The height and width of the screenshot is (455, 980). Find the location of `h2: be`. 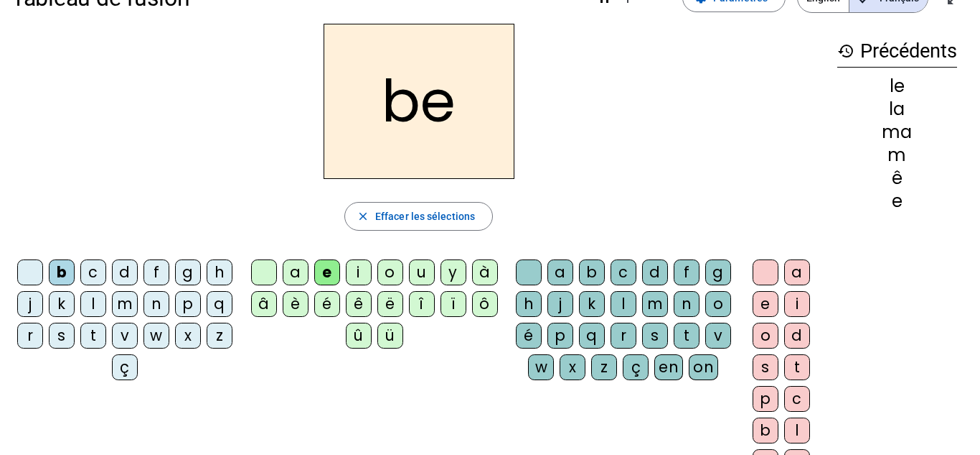

h2: be is located at coordinates (419, 101).